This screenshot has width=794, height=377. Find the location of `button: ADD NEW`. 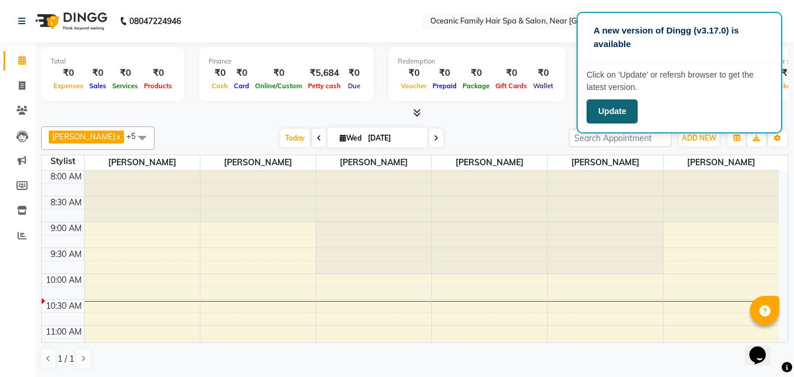

button: ADD NEW is located at coordinates (699, 138).